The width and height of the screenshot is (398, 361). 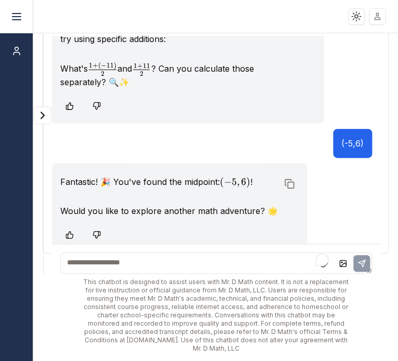 I want to click on p: What's and ? Can you calculate those separately? 🔍✨, so click(x=178, y=75).